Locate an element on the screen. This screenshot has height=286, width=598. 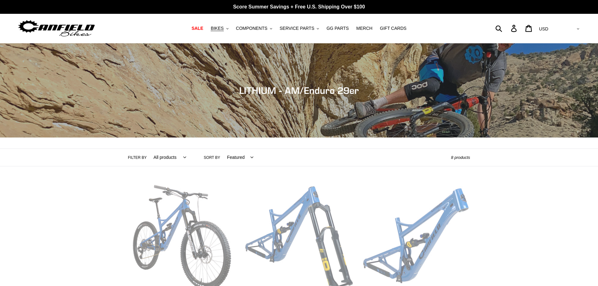
span: GG PARTS is located at coordinates (337, 28).